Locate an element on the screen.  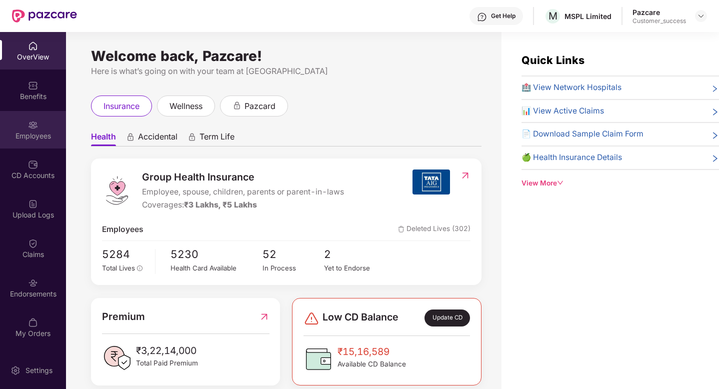
img: PaidPremiumIcon is located at coordinates (117, 358).